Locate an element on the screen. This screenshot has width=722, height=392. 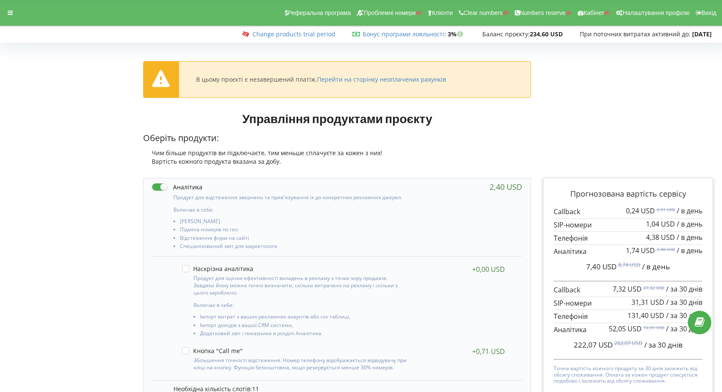
p: Продукт для відстеження звернень та прив'язування їх до конкретних рекламних джерел. is located at coordinates (292, 197).